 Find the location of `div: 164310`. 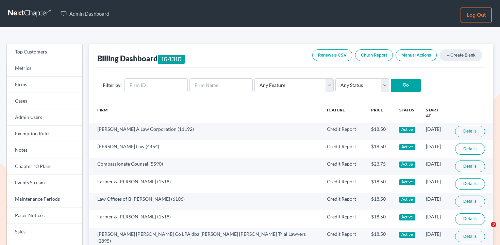

div: 164310 is located at coordinates (172, 59).